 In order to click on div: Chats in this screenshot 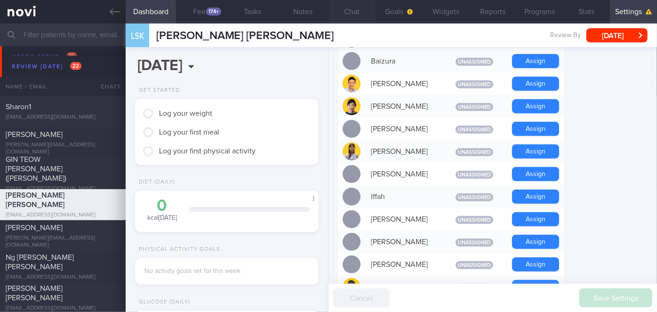, I will do `click(107, 87)`.